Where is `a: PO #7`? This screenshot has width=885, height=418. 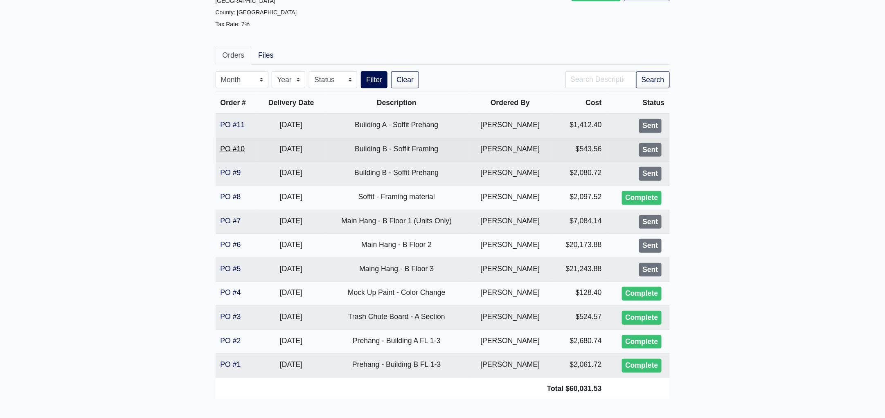
a: PO #7 is located at coordinates (231, 221).